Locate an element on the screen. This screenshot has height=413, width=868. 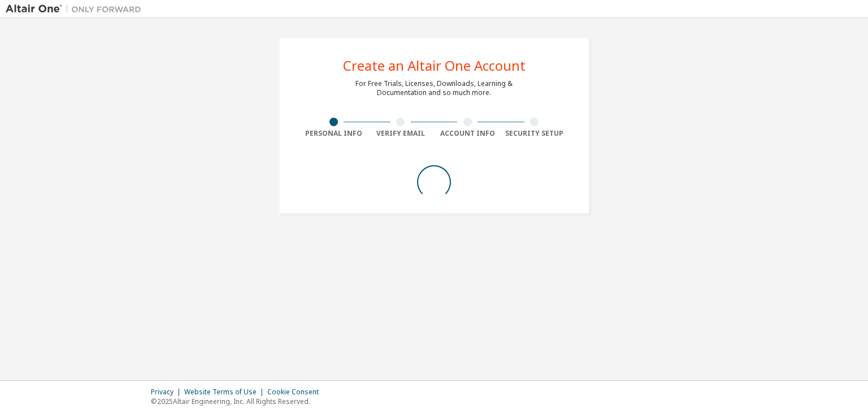
img: Altair One is located at coordinates (77, 9).